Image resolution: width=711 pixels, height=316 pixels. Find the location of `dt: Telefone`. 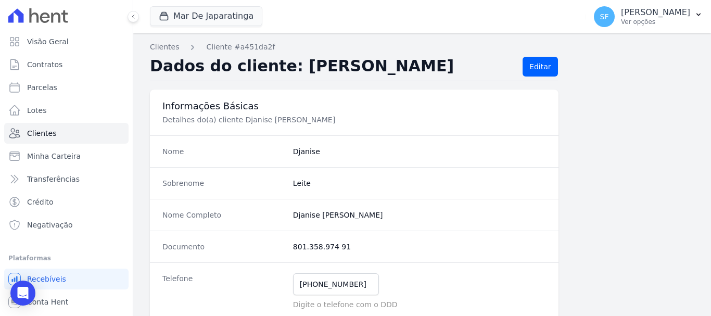

dt: Telefone is located at coordinates (223, 291).